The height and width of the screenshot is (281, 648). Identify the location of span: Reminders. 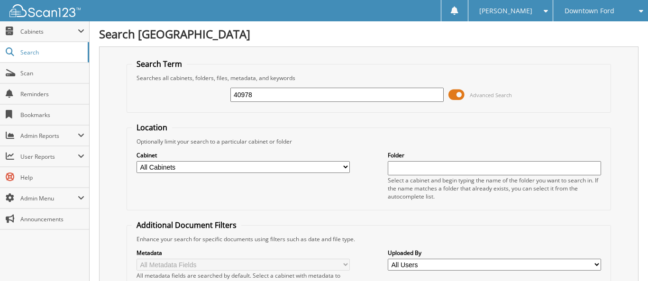
(52, 94).